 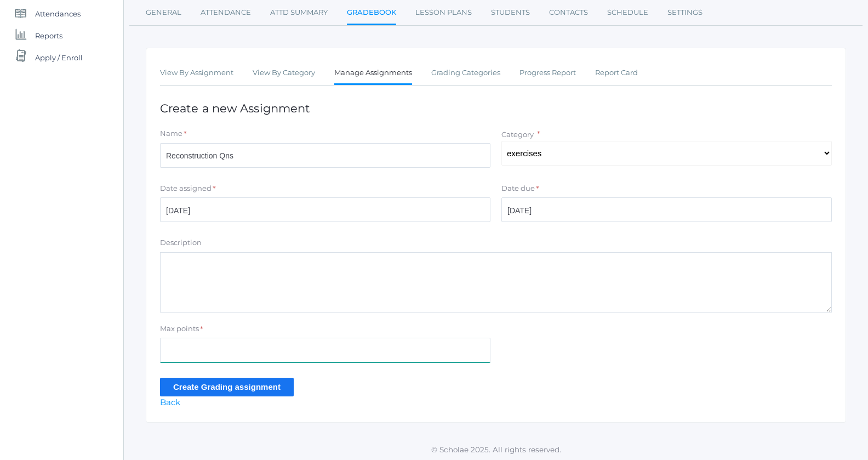 What do you see at coordinates (186, 189) in the screenshot?
I see `label: Date assigned` at bounding box center [186, 189].